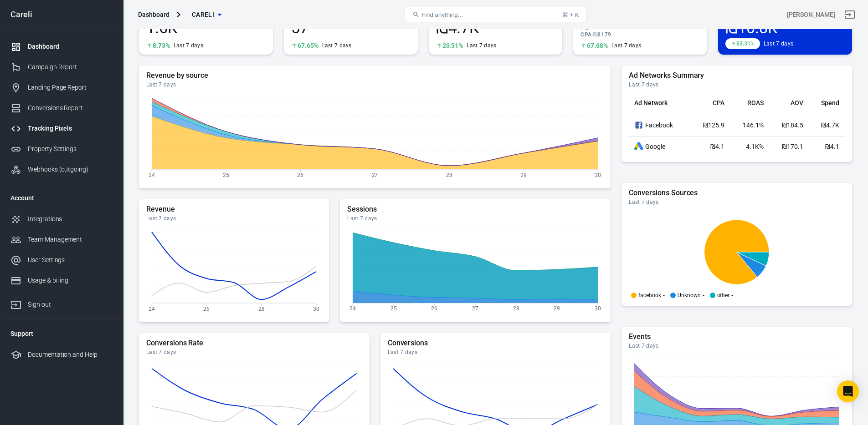 The image size is (868, 425). Describe the element at coordinates (70, 304) in the screenshot. I see `div: Sign out` at that location.